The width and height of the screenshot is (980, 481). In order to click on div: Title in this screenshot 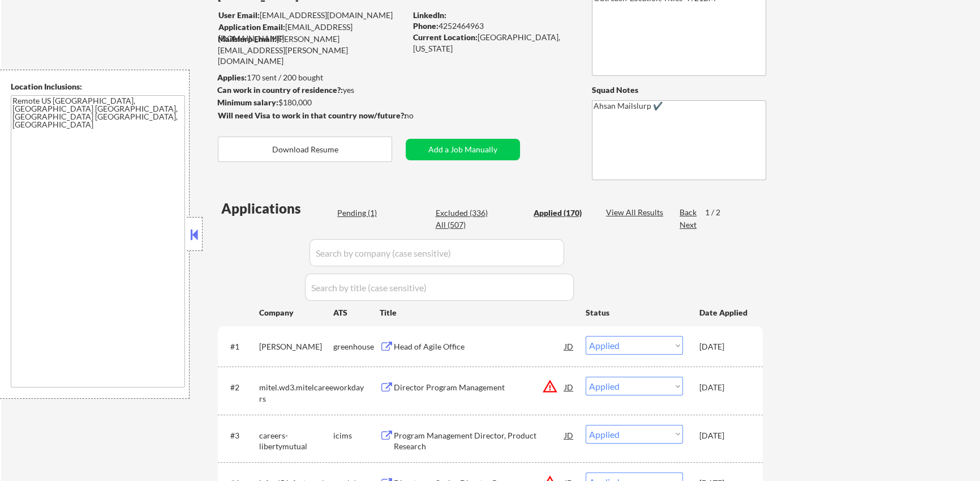, I will do `click(477, 312)`.